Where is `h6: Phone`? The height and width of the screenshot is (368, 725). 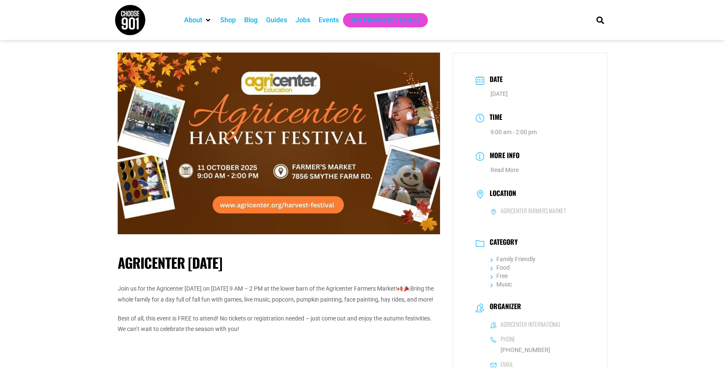
h6: Phone is located at coordinates (508, 339).